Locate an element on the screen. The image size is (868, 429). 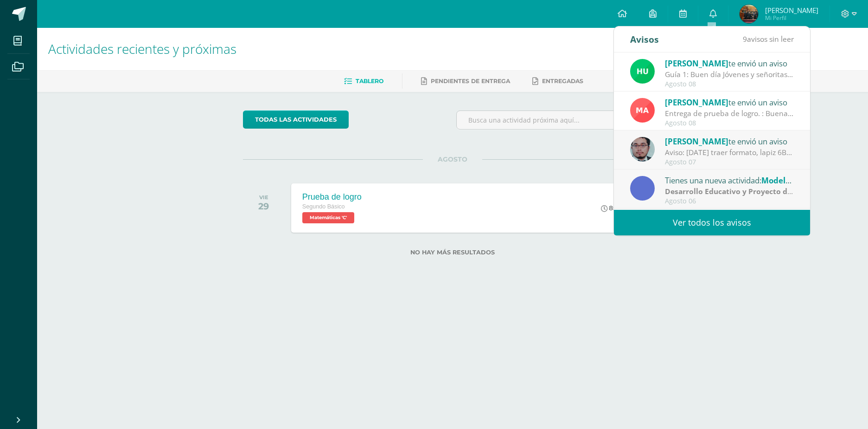
span: Modelo de liderazgo is located at coordinates (800, 180).